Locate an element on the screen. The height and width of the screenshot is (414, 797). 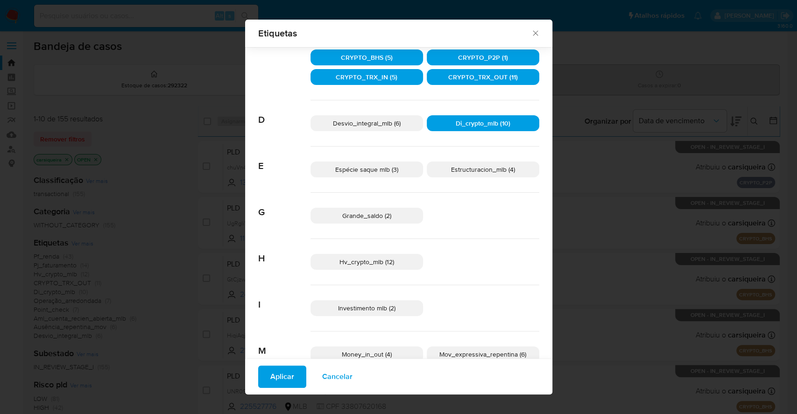
span: Money_in_out (4) is located at coordinates (366, 354).